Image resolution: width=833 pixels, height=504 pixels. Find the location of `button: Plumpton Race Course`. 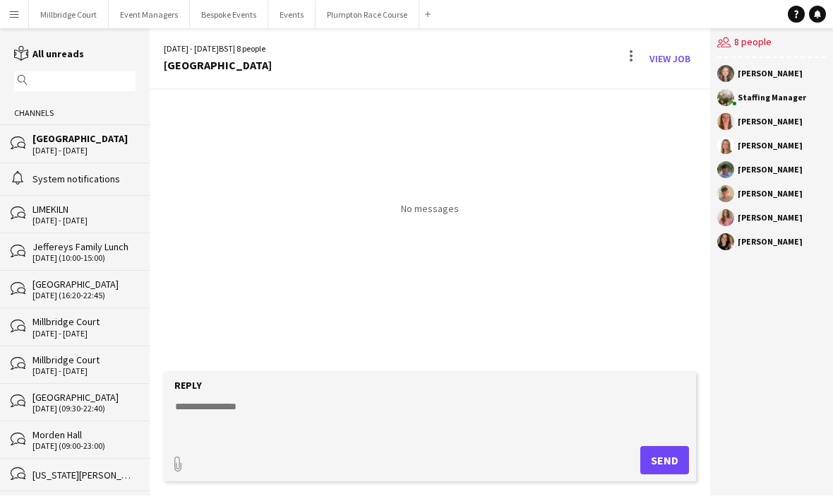

button: Plumpton Race Course is located at coordinates (367, 14).